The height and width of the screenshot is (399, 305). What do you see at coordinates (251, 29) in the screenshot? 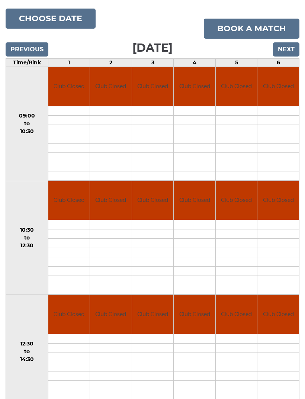
I see `a: Book a match` at bounding box center [251, 29].